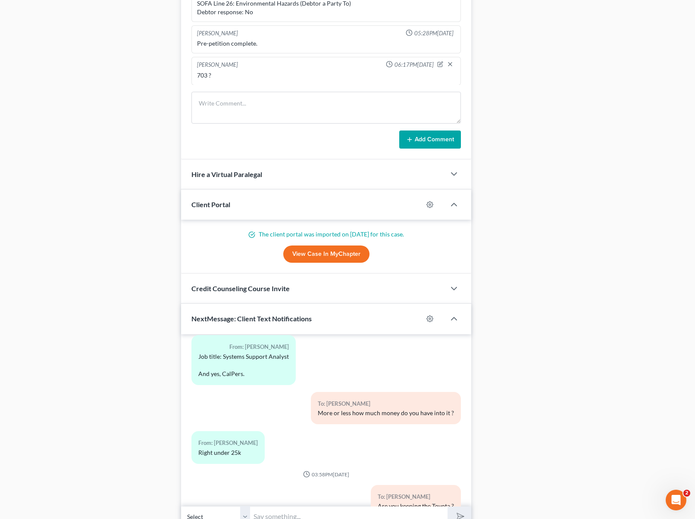 The width and height of the screenshot is (695, 519). Describe the element at coordinates (386, 413) in the screenshot. I see `div: More or less how much money do you have into it ?` at that location.